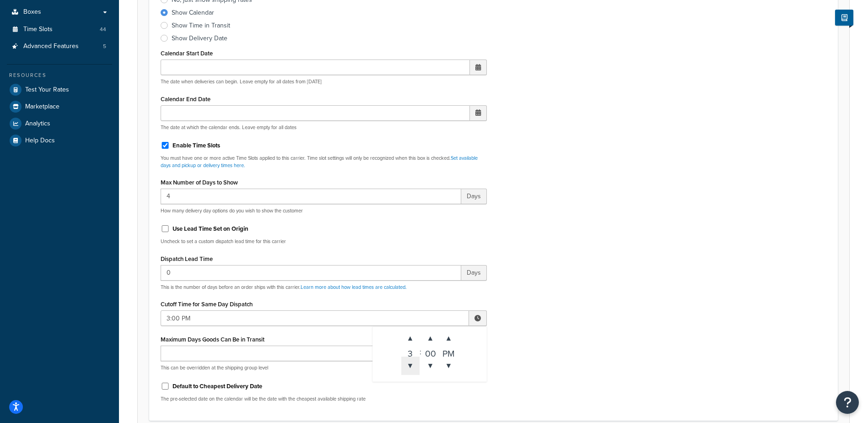 The height and width of the screenshot is (423, 868). Describe the element at coordinates (323, 210) in the screenshot. I see `p: How many delivery day options do you wish to show the customer` at that location.